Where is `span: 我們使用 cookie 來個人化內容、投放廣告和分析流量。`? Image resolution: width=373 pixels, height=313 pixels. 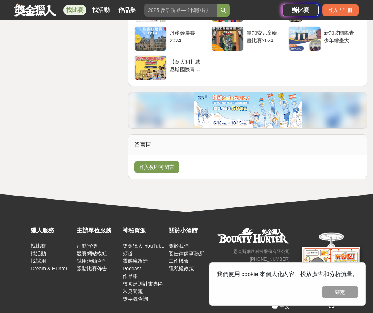
span: 我們使用 cookie 來個人化內容、投放廣告和分析流量。 is located at coordinates (287, 274).